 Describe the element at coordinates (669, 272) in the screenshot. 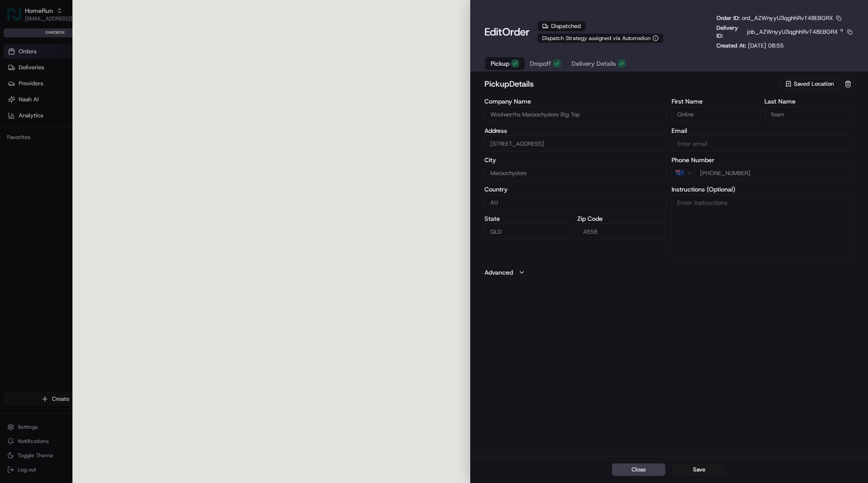

I see `button: Advanced` at that location.